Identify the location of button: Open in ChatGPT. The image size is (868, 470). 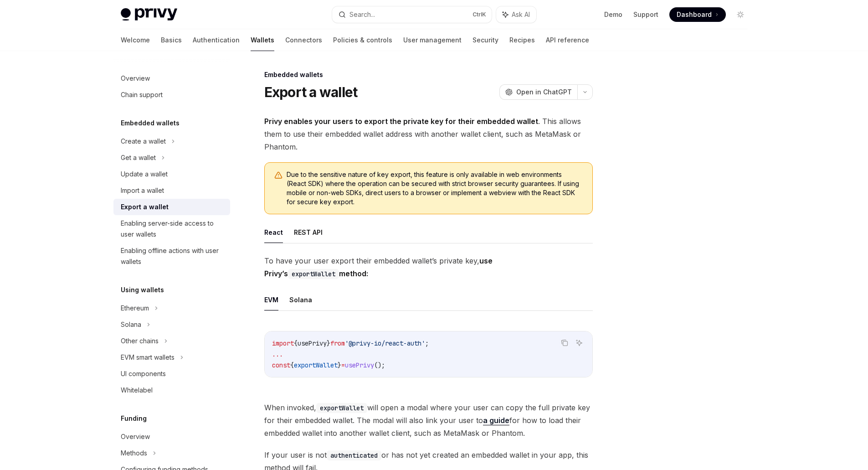
(538, 92).